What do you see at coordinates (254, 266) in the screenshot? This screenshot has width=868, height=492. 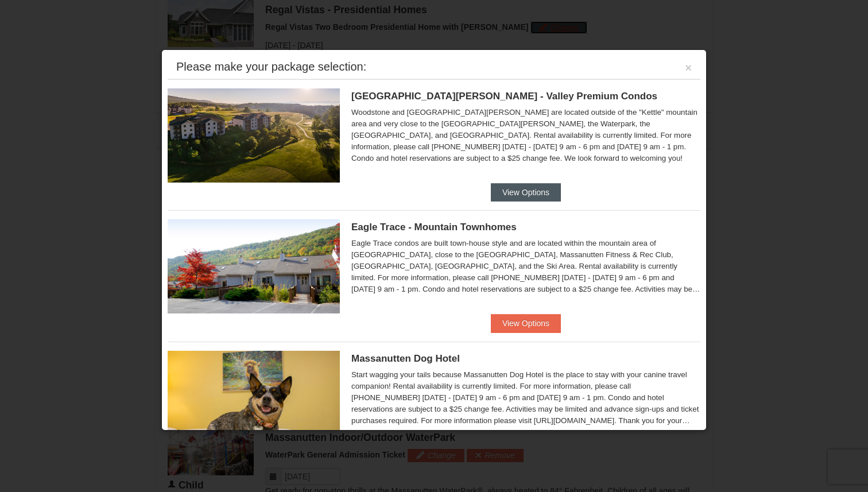 I see `img: 19218983-1-9b289e55.jpg` at bounding box center [254, 266].